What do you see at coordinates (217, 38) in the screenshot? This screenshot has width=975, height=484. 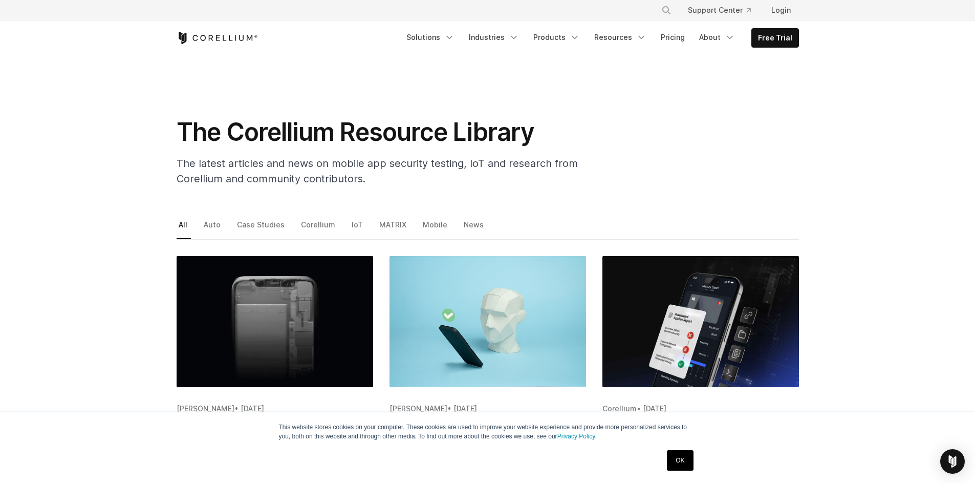 I see `a: Corellium Home` at bounding box center [217, 38].